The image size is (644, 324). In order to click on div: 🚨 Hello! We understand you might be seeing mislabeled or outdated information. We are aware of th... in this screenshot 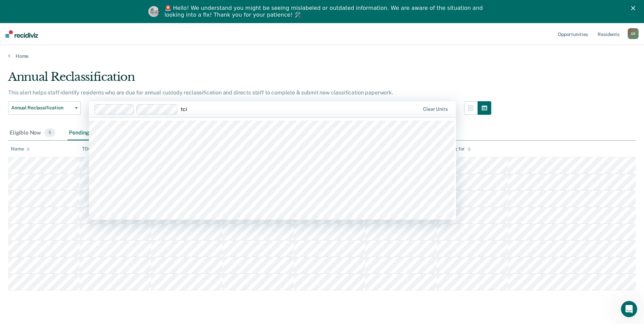, I will do `click(325, 12)`.